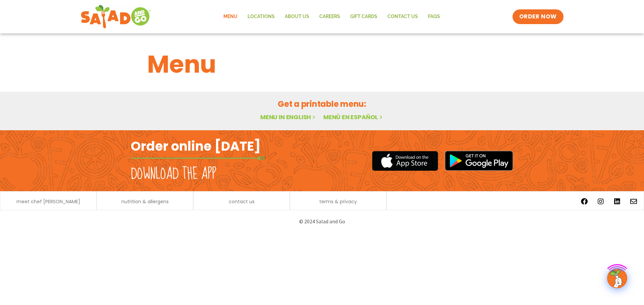  I want to click on h1: Menu, so click(322, 64).